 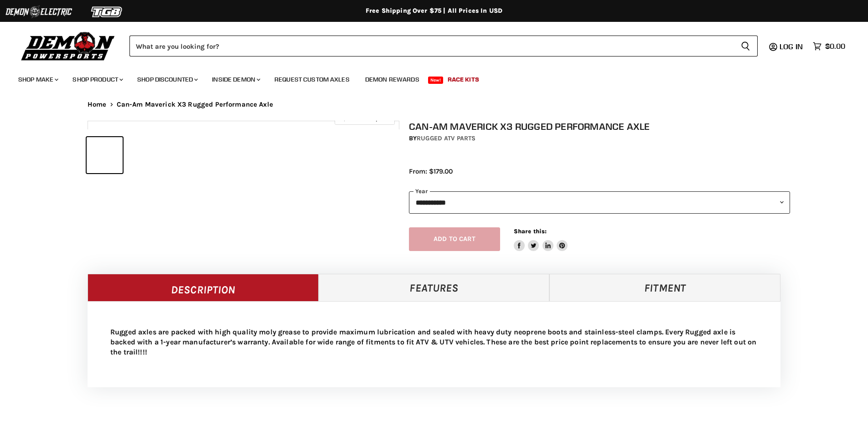 What do you see at coordinates (444, 46) in the screenshot?
I see `form: Product` at bounding box center [444, 46].